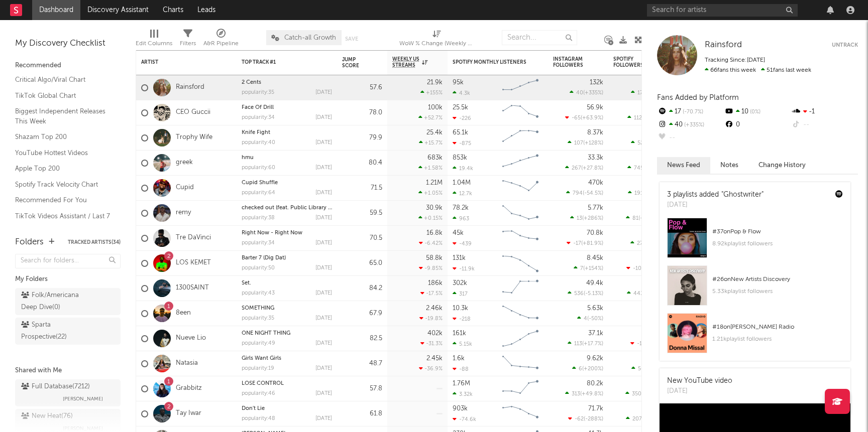  Describe the element at coordinates (432, 93) in the screenshot. I see `div: +155 %` at that location.